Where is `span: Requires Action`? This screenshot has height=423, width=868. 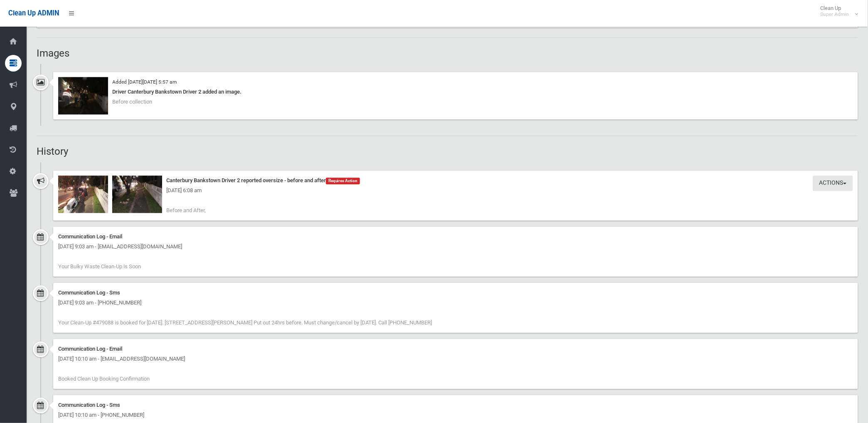
span: Requires Action is located at coordinates (343, 181).